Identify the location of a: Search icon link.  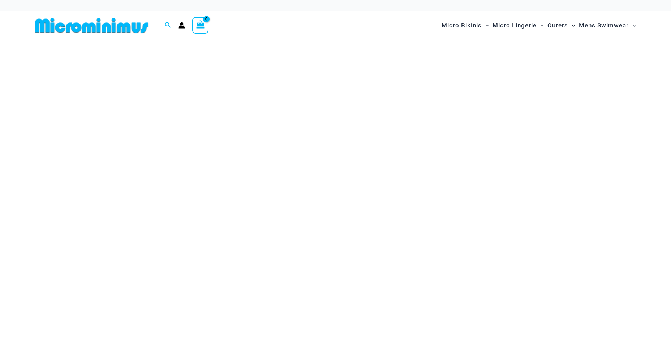
(168, 25).